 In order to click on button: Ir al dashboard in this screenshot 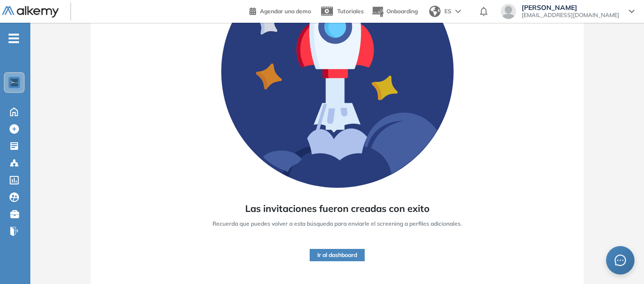, I will do `click(337, 255)`.